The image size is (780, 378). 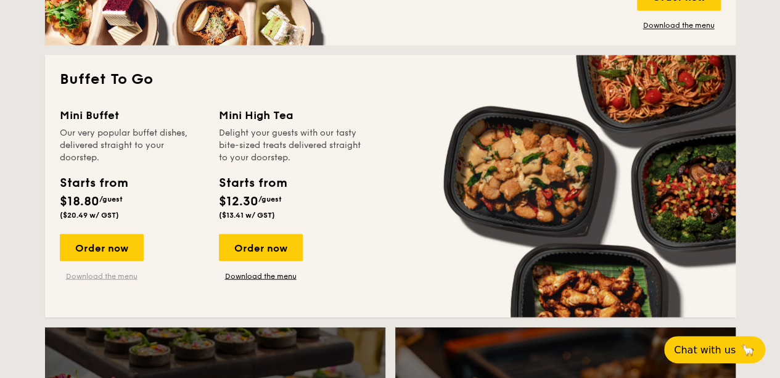 I want to click on h2: Buffet To Go, so click(x=390, y=80).